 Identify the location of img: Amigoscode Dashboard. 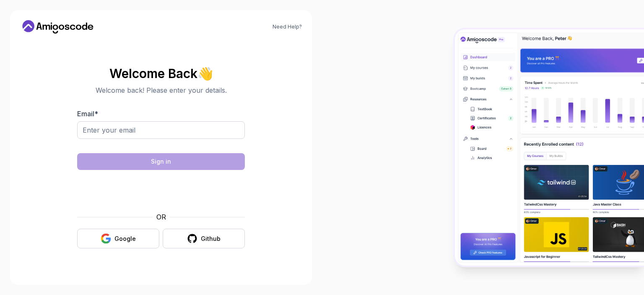
(549, 147).